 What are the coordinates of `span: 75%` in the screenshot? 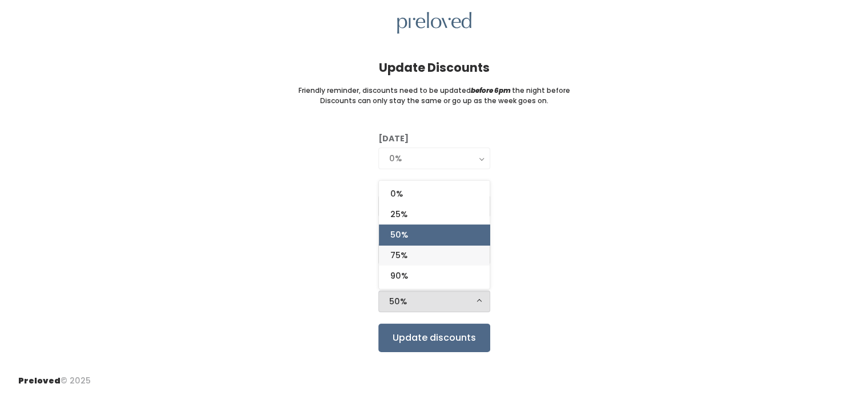 It's located at (399, 255).